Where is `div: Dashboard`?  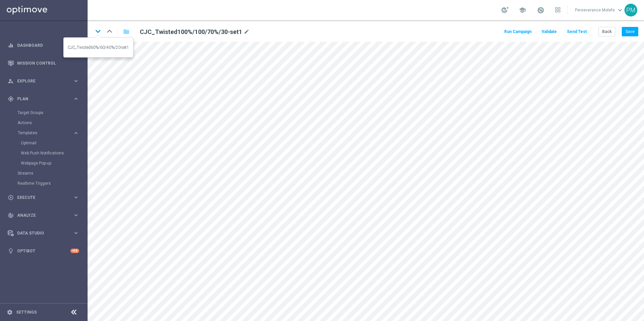 div: Dashboard is located at coordinates (43, 45).